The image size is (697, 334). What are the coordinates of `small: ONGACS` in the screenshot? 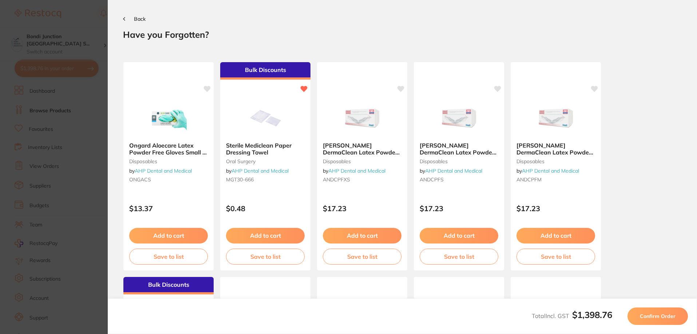 It's located at (168, 180).